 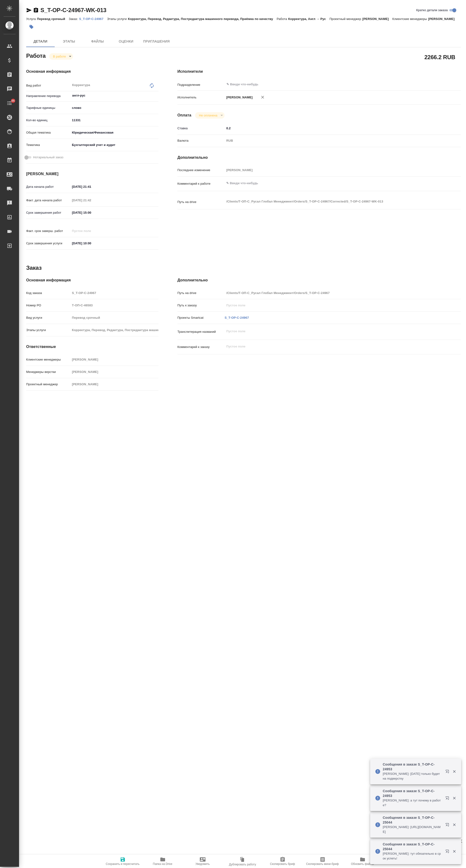 What do you see at coordinates (32, 27) in the screenshot?
I see `button: Добавить тэг` at bounding box center [32, 27].